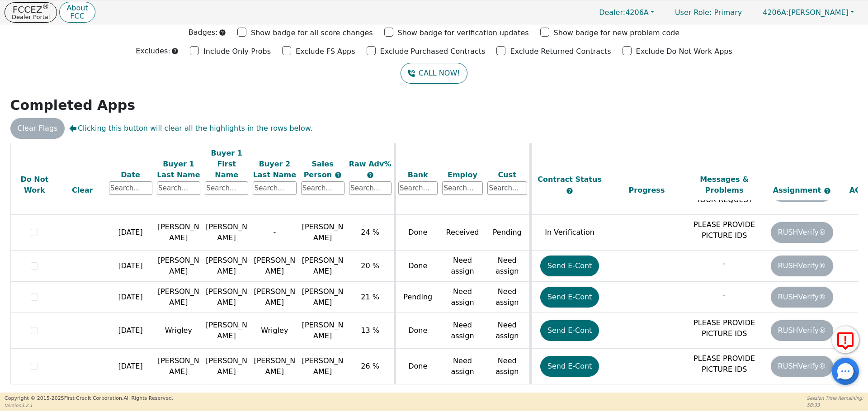 This screenshot has width=868, height=412. I want to click on span: 24 %, so click(370, 232).